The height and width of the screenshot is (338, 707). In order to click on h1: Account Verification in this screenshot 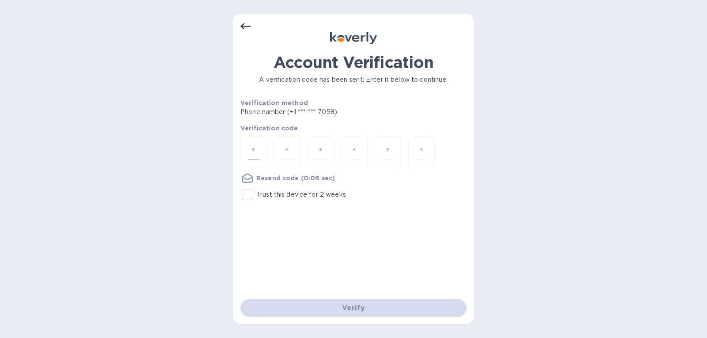, I will do `click(354, 62)`.